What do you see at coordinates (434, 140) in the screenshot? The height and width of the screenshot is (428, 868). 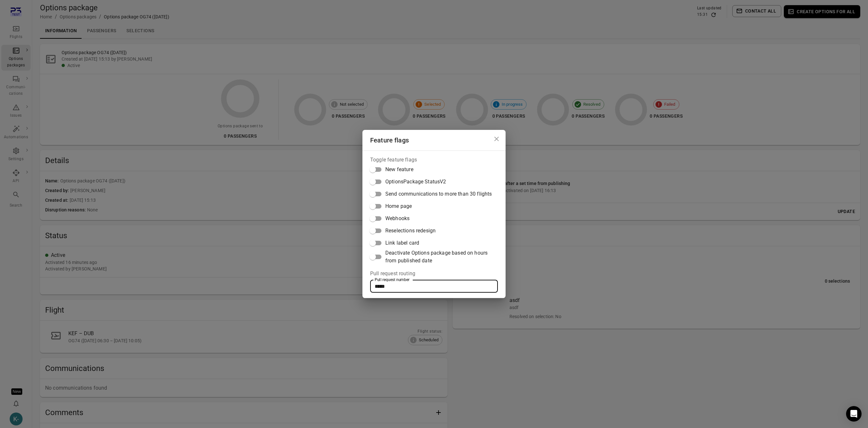 I see `h2: Feature flags` at bounding box center [434, 140].